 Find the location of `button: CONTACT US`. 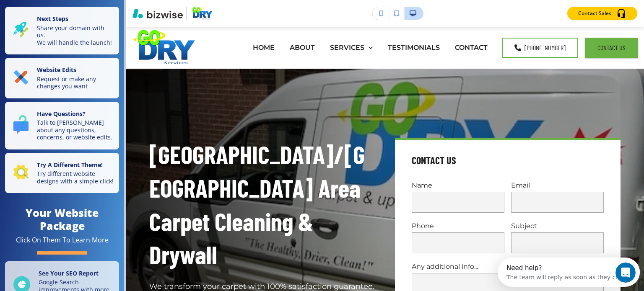

button: CONTACT US is located at coordinates (611, 48).